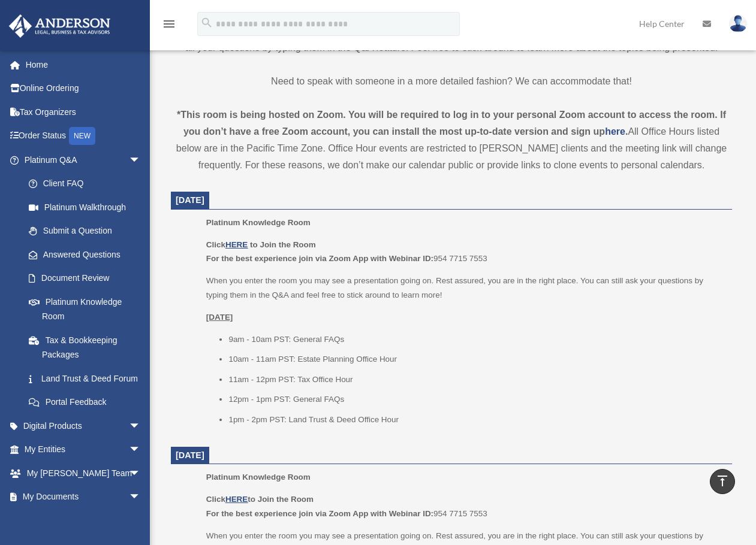 This screenshot has height=545, width=756. Describe the element at coordinates (87, 403) in the screenshot. I see `a: Portal Feedback` at that location.